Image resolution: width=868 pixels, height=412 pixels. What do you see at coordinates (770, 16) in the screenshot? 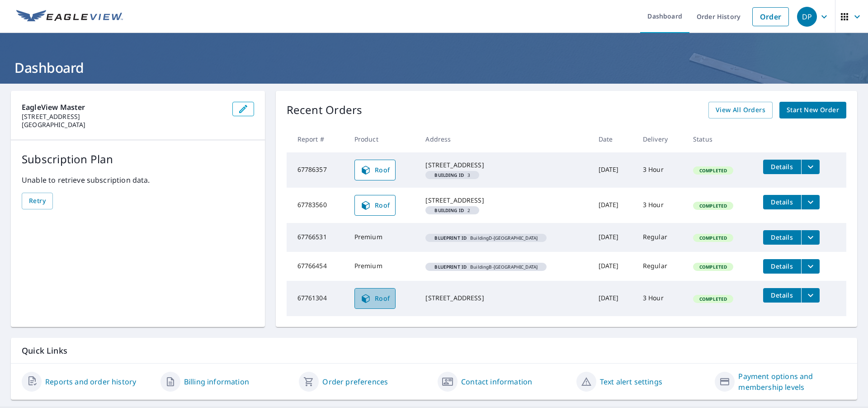
I see `a: Order` at bounding box center [770, 16].